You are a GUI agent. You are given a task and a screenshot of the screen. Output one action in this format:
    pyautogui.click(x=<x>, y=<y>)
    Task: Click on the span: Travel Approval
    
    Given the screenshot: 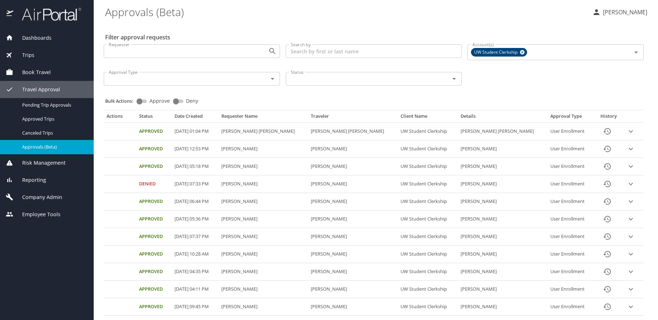 What is the action you would take?
    pyautogui.click(x=36, y=89)
    